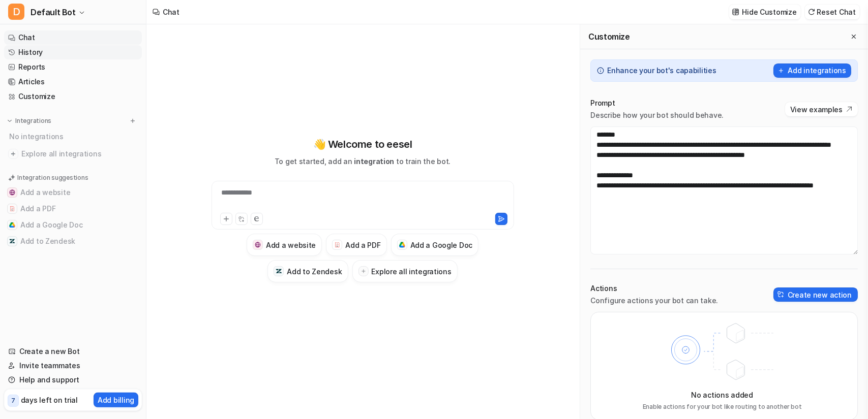  What do you see at coordinates (14, 154) in the screenshot?
I see `img: explore all integrations` at bounding box center [14, 154].